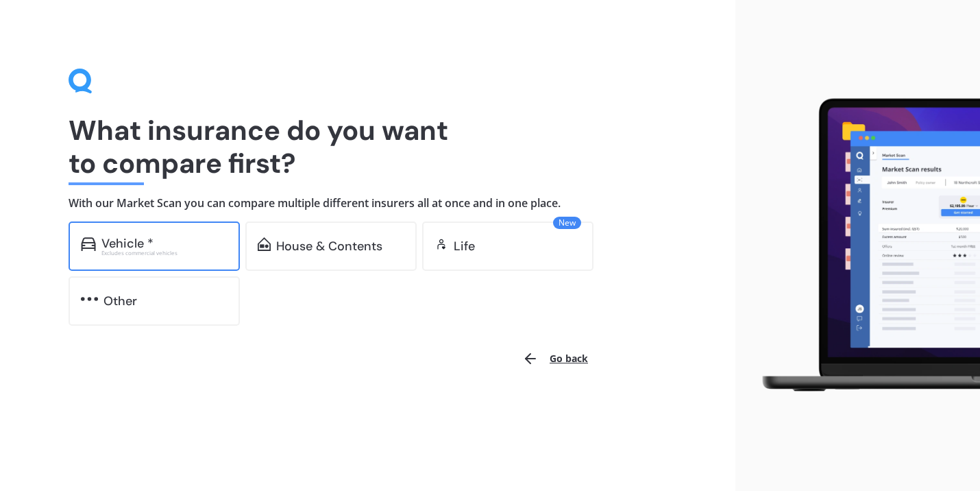 The width and height of the screenshot is (980, 491). Describe the element at coordinates (264, 244) in the screenshot. I see `img: home-and-contents.b802091223b8502ef2dd.svg` at that location.